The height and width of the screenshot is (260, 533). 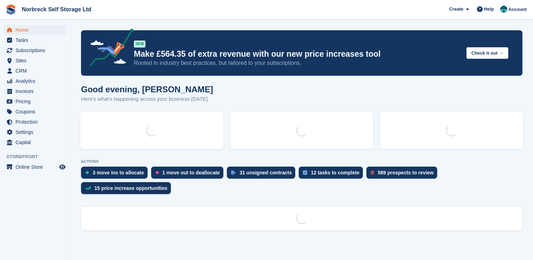 I want to click on a: Norbreck Self Storage Ltd, so click(x=56, y=9).